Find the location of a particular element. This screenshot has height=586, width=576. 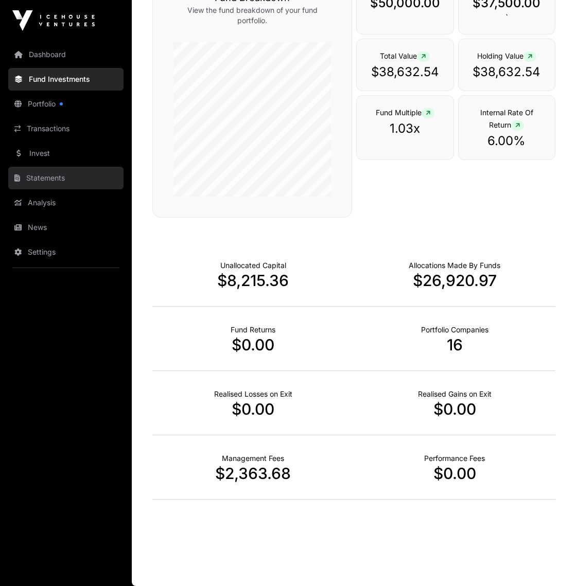

p: Net Realised on Negative Exits is located at coordinates (253, 394).